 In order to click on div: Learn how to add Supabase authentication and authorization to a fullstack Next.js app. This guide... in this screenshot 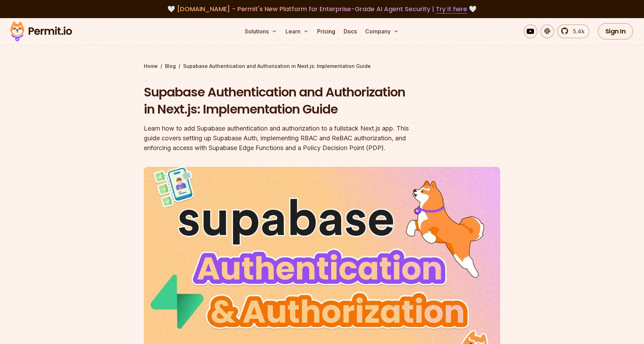, I will do `click(277, 138)`.